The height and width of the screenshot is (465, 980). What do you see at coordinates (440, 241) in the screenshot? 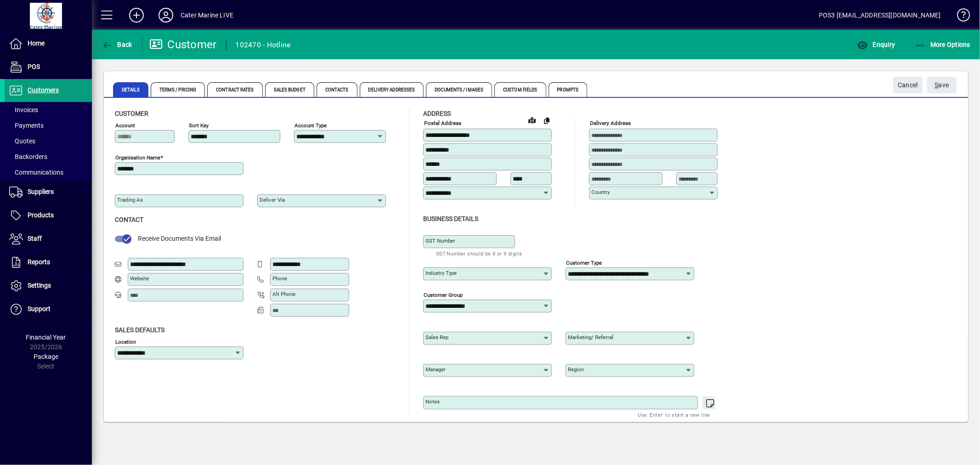
I see `mat-label: GST Number` at bounding box center [440, 241].